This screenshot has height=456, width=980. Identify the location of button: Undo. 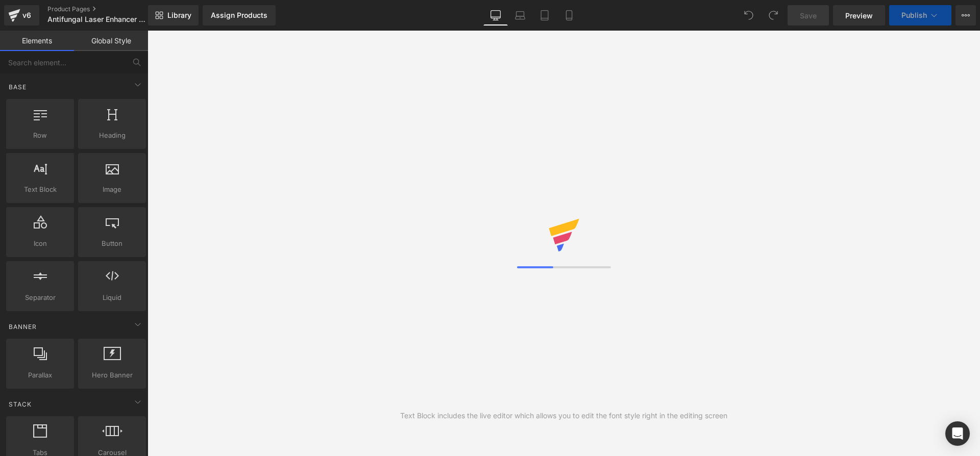
(749, 15).